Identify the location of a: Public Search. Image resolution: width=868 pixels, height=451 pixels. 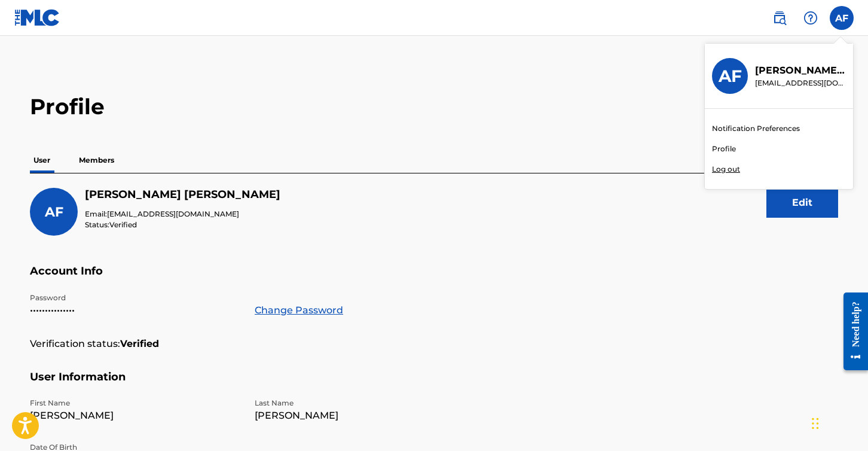
(779, 18).